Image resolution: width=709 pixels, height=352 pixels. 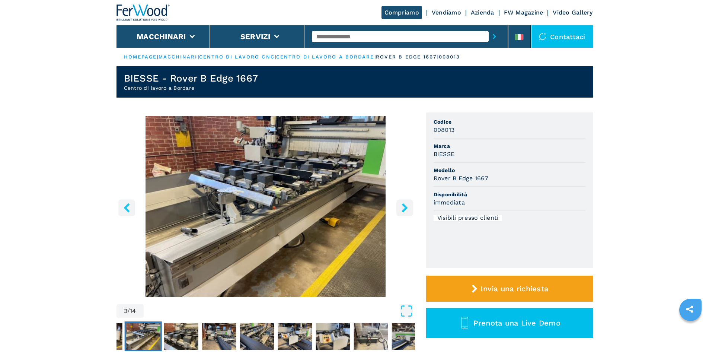 I want to click on button: Go to Slide 10, so click(x=409, y=336).